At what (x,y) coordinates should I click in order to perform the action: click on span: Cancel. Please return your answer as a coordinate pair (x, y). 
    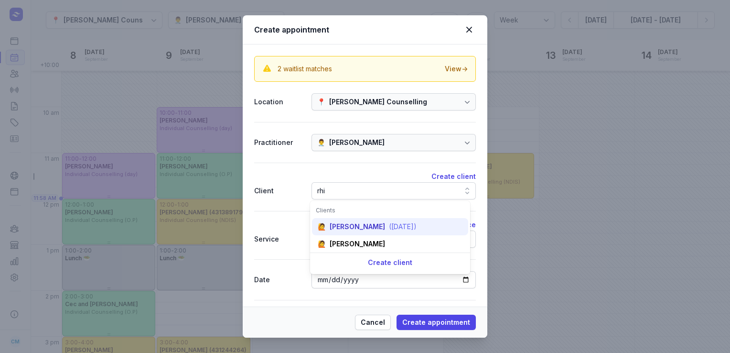
    Looking at the image, I should click on (373, 322).